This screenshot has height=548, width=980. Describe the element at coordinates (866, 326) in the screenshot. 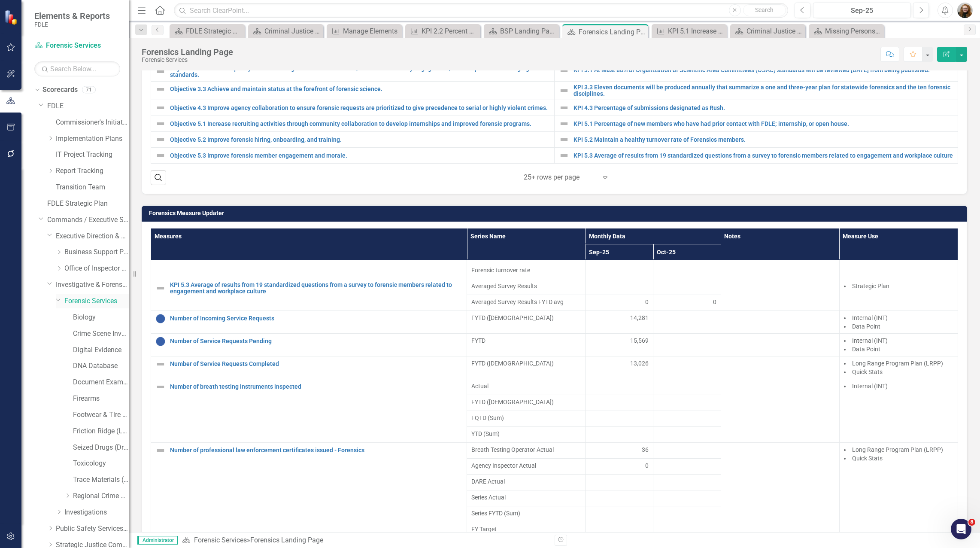

I see `span: Data Point` at that location.